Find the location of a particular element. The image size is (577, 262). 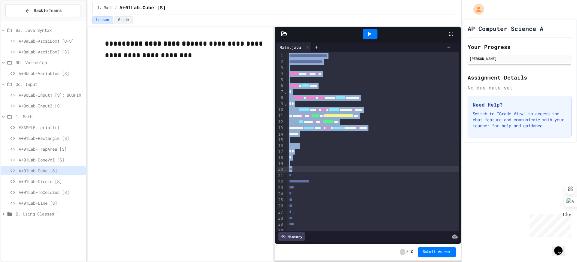

div: Chat with us now!Close is located at coordinates (22, 20).